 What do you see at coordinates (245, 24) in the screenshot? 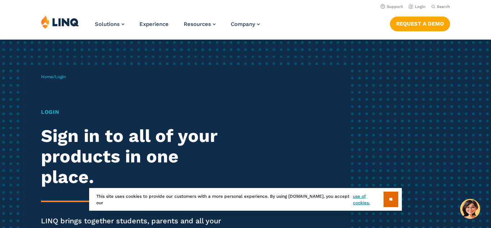
I see `a: Company` at bounding box center [245, 24].